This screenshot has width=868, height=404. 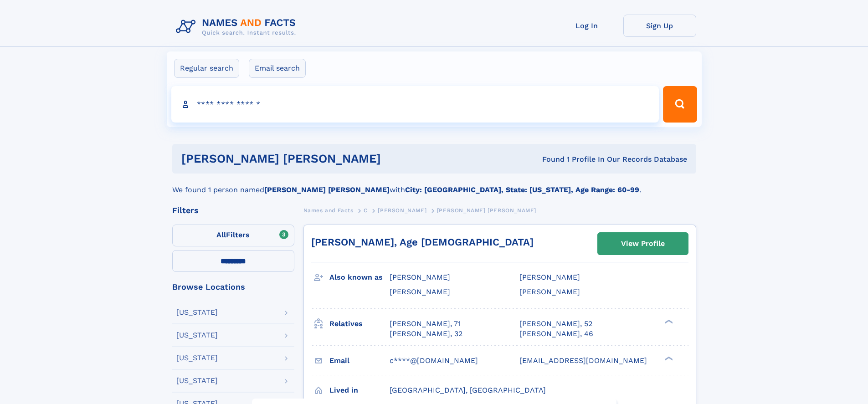 I want to click on h3: Also known as, so click(x=359, y=277).